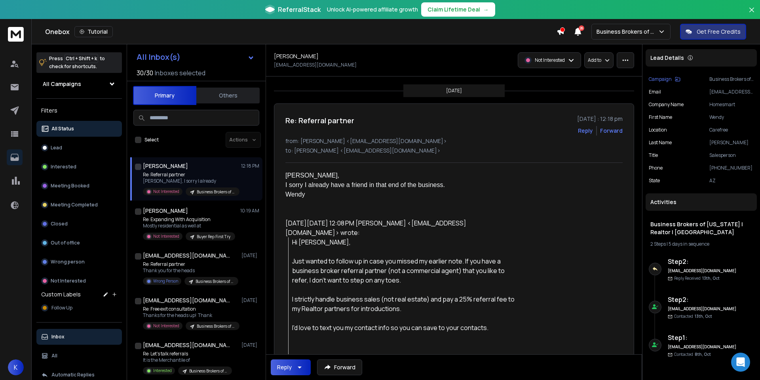 The image size is (760, 380). Describe the element at coordinates (79, 224) in the screenshot. I see `button: Closed` at that location.